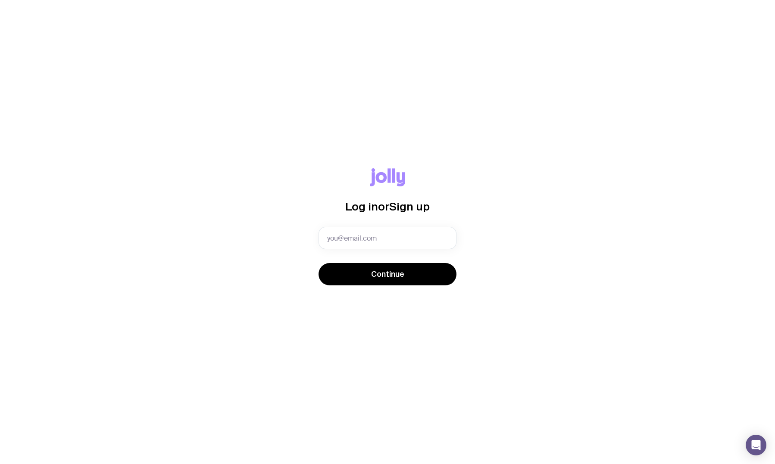  I want to click on span: Continue, so click(387, 274).